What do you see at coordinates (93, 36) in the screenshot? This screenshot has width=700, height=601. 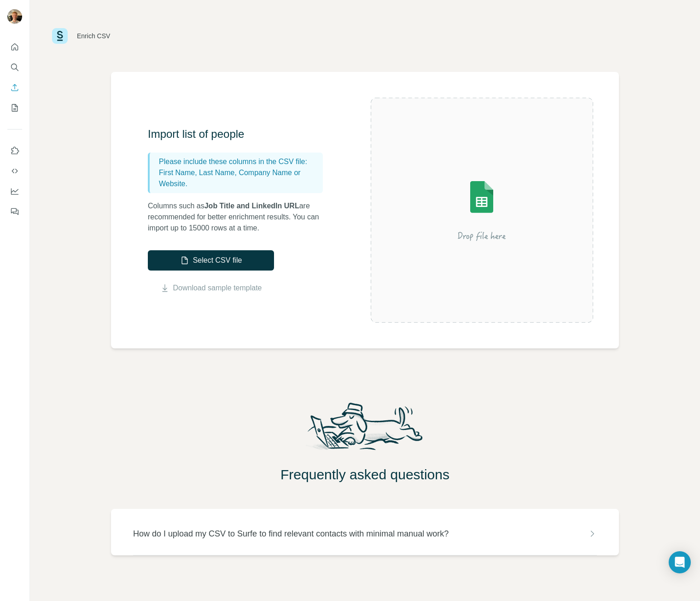 I see `div: Enrich CSV` at bounding box center [93, 36].